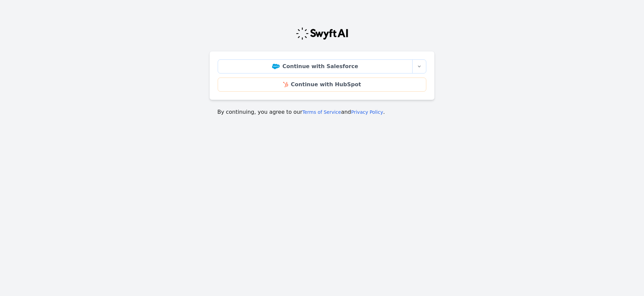 Image resolution: width=644 pixels, height=296 pixels. Describe the element at coordinates (275, 66) in the screenshot. I see `img: Salesforce` at that location.